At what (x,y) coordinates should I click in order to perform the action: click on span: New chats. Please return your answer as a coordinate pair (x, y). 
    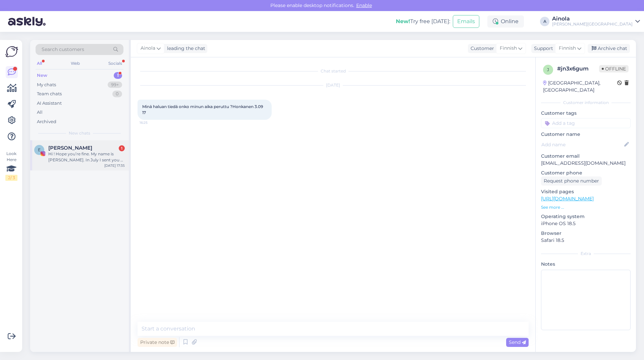
    Looking at the image, I should click on (80, 133).